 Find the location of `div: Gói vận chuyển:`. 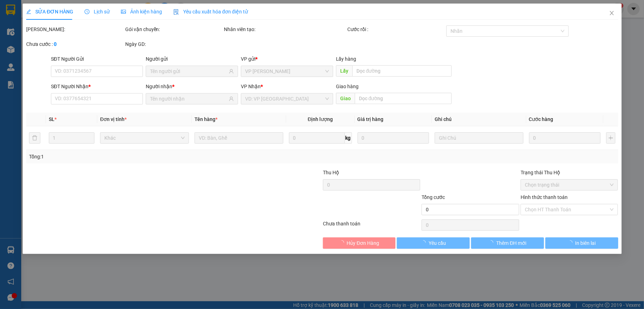

div: Gói vận chuyển: is located at coordinates (174, 29).